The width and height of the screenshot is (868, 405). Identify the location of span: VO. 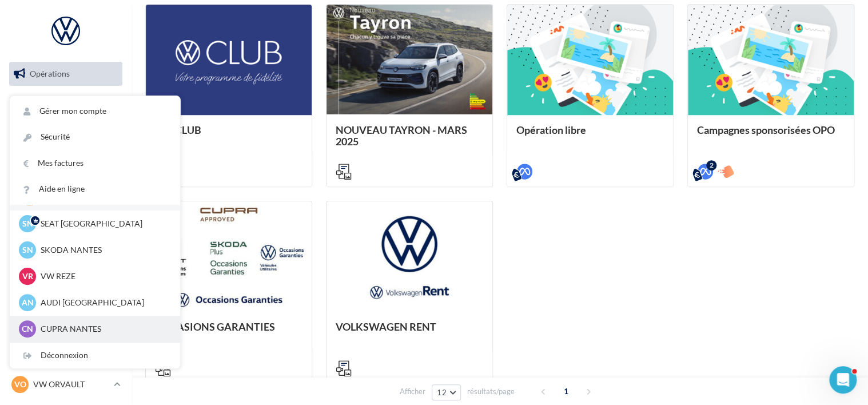
(20, 385).